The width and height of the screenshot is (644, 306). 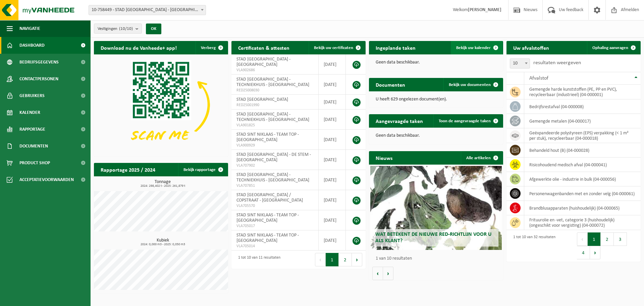 What do you see at coordinates (396, 48) in the screenshot?
I see `h2: Ingeplande taken` at bounding box center [396, 48].